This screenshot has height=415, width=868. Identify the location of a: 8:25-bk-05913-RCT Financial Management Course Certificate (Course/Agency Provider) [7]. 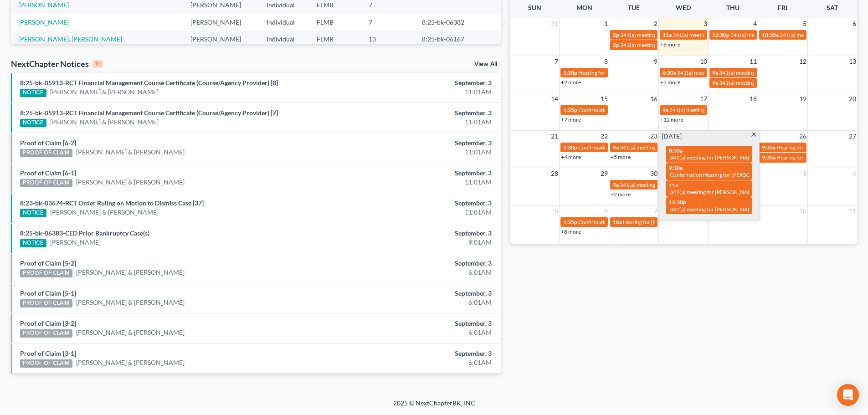
(149, 112).